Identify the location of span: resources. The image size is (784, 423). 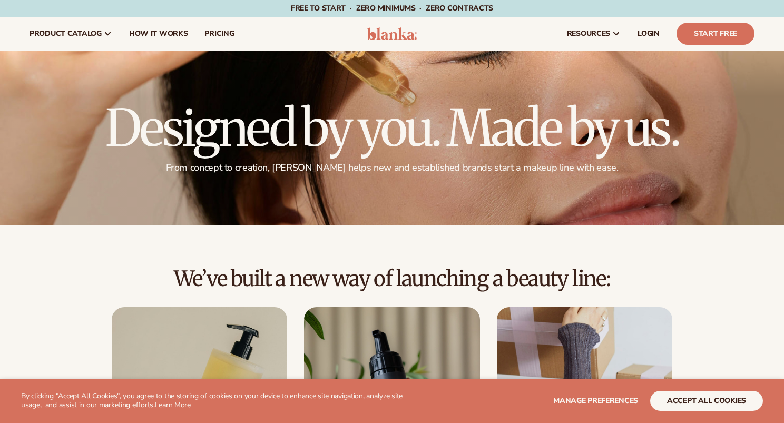
(588, 34).